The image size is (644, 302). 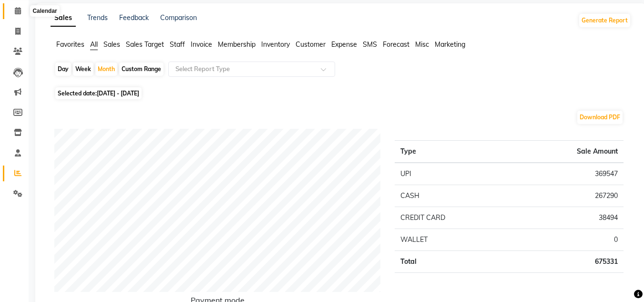 What do you see at coordinates (396, 45) in the screenshot?
I see `span: Forecast` at bounding box center [396, 45].